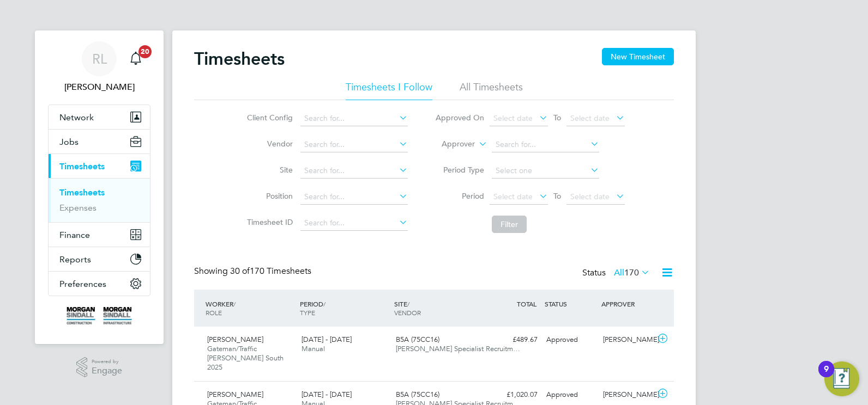 This screenshot has width=868, height=405. I want to click on a: Powered byEngage, so click(99, 367).